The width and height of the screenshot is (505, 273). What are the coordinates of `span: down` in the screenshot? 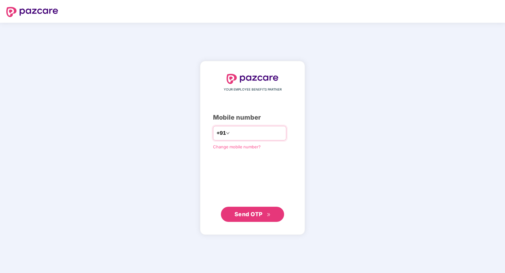 It's located at (228, 133).